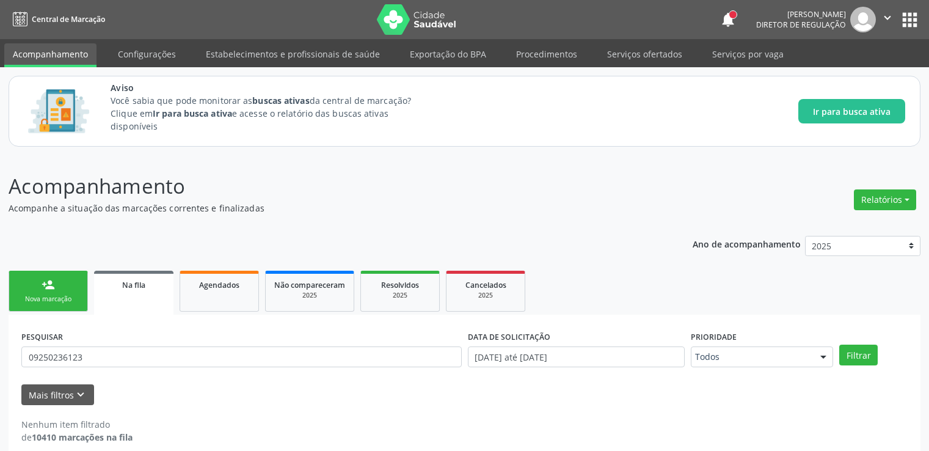 The height and width of the screenshot is (451, 929). What do you see at coordinates (448, 54) in the screenshot?
I see `a: Exportação do BPA` at bounding box center [448, 54].